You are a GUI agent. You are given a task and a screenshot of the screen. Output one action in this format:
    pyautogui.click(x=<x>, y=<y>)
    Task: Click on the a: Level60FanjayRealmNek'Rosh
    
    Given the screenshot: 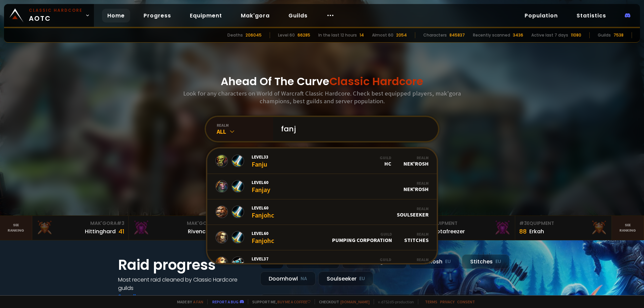 What is the action you would take?
    pyautogui.click(x=322, y=187)
    